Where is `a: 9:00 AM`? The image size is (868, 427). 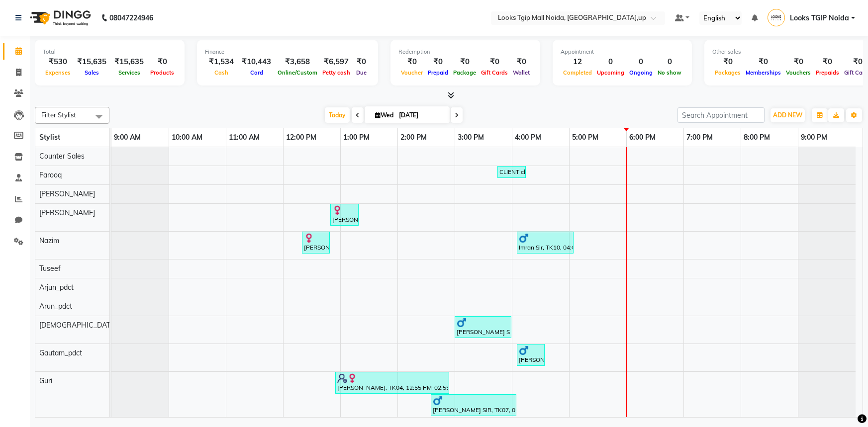 a: 9:00 AM is located at coordinates (127, 138).